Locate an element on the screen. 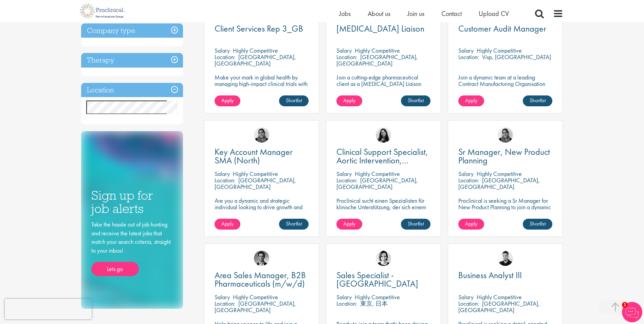  span: Customer Audit Manager is located at coordinates (502, 29).